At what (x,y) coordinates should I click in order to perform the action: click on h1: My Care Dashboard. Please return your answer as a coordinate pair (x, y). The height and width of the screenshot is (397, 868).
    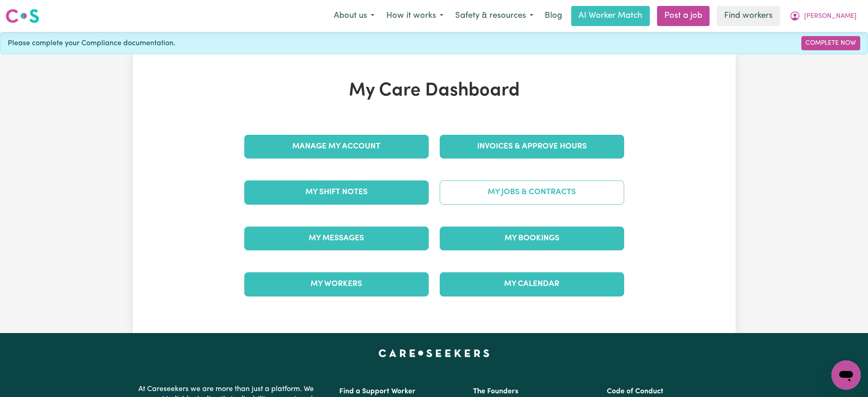
    Looking at the image, I should click on (434, 91).